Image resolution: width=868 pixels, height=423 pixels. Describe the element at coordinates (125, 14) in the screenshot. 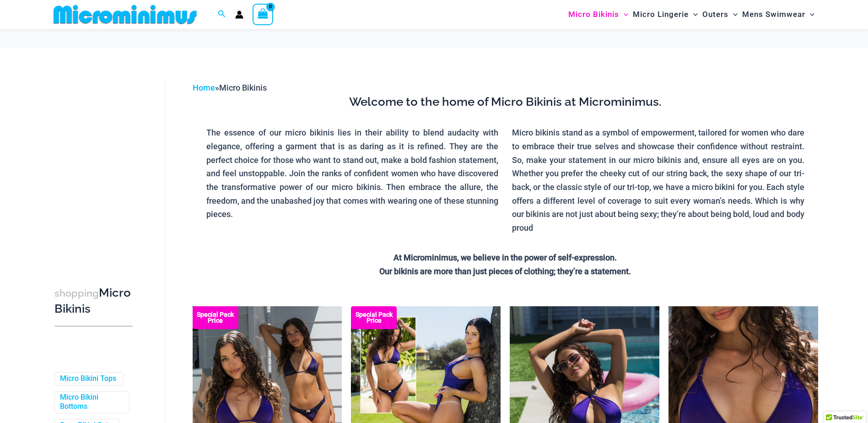

I see `img: MM SHOP LOGO FLAT` at that location.